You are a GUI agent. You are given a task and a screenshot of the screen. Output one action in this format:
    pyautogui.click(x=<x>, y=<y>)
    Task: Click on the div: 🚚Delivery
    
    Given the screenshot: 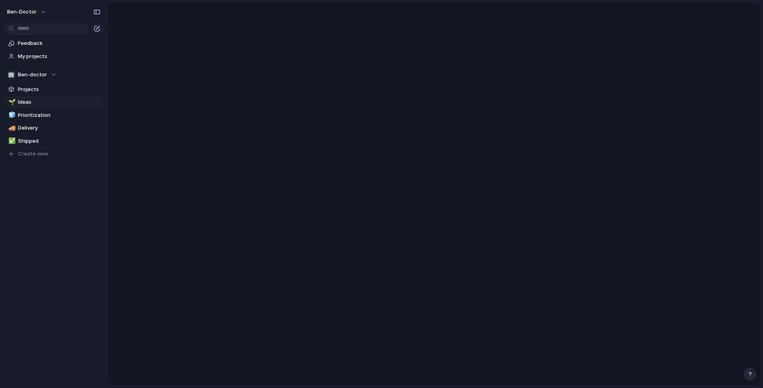 What is the action you would take?
    pyautogui.click(x=54, y=128)
    